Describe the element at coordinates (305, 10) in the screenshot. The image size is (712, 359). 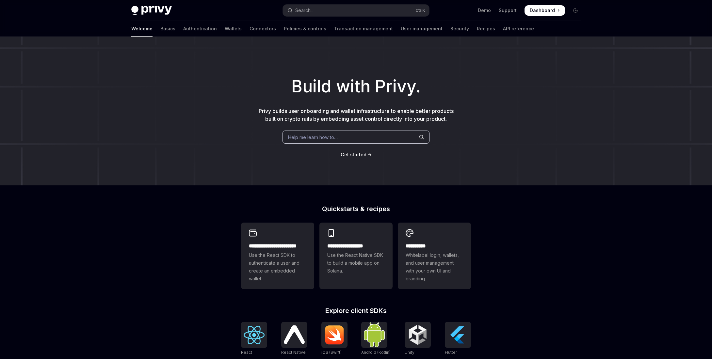
I see `div: Search...` at that location.